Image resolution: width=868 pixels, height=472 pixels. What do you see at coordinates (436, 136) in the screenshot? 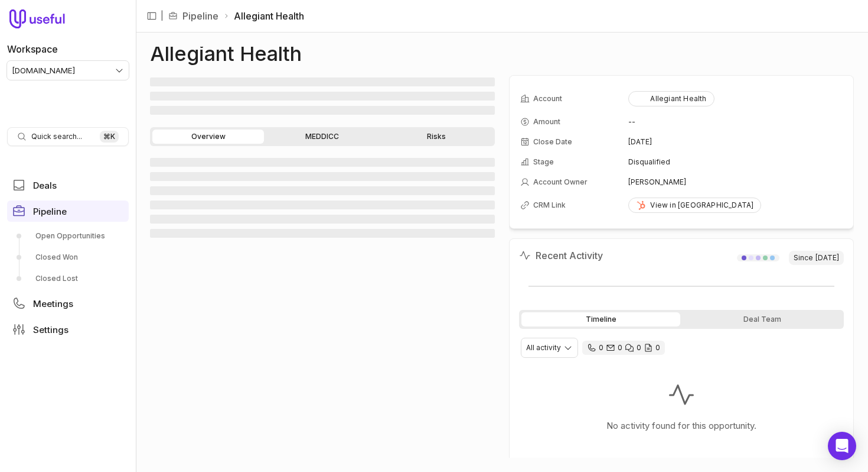
I see `a: Risks` at bounding box center [436, 136].